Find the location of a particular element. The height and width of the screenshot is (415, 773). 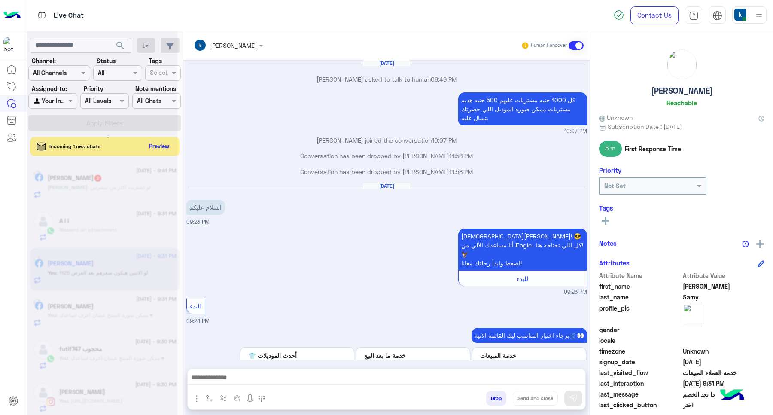

small: Human Handover is located at coordinates (549, 46).